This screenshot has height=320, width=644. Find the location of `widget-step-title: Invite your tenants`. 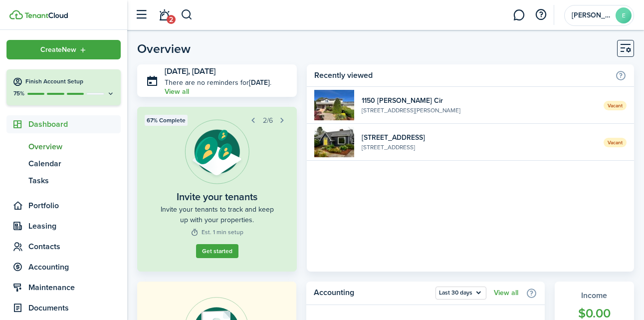

widget-step-title: Invite your tenants is located at coordinates (217, 197).